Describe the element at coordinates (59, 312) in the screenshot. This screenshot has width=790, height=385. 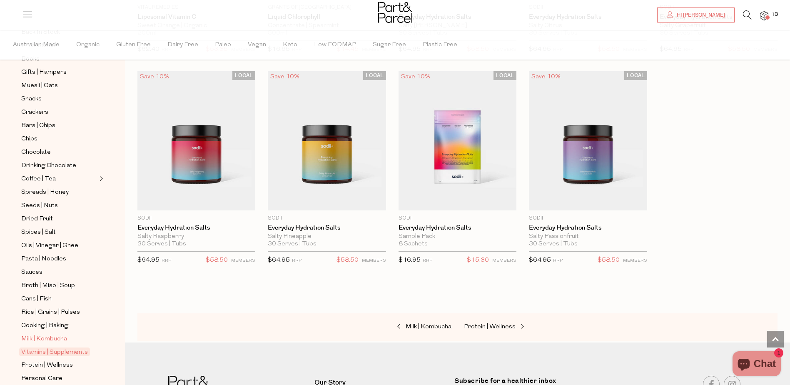
I see `a: Rice | Grains | Pulses` at that location.